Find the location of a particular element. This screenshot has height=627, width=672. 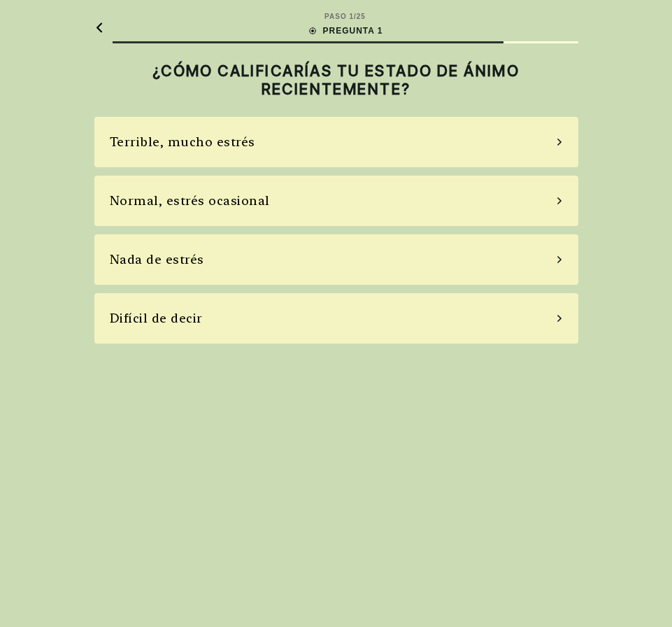

font: ¿CÓMO CALIFICARÍAS TU ESTADO DE ÁNIMO RECIENTEMENTE? is located at coordinates (336, 80).